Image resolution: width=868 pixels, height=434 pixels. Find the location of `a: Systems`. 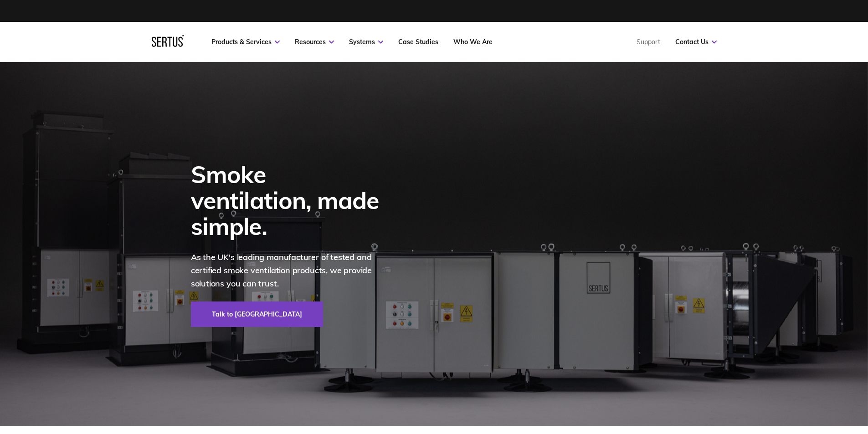

a: Systems is located at coordinates (366, 42).